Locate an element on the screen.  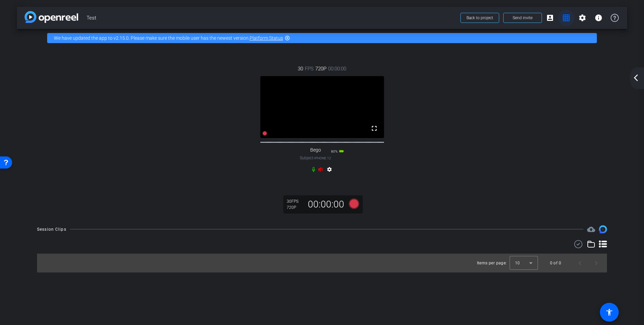
span: 720P is located at coordinates (321, 69).